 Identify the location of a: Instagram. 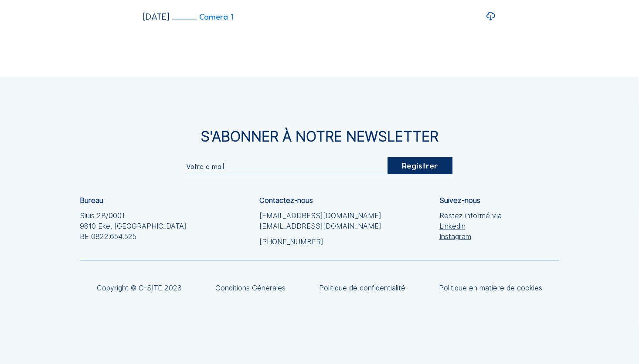
(470, 236).